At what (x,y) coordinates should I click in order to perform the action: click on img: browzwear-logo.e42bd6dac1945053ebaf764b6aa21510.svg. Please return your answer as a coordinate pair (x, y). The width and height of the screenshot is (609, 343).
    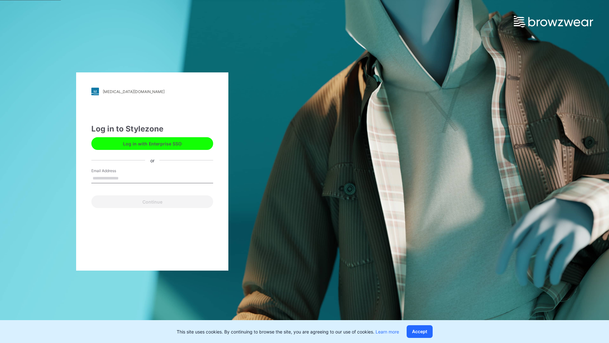
    Looking at the image, I should click on (554, 22).